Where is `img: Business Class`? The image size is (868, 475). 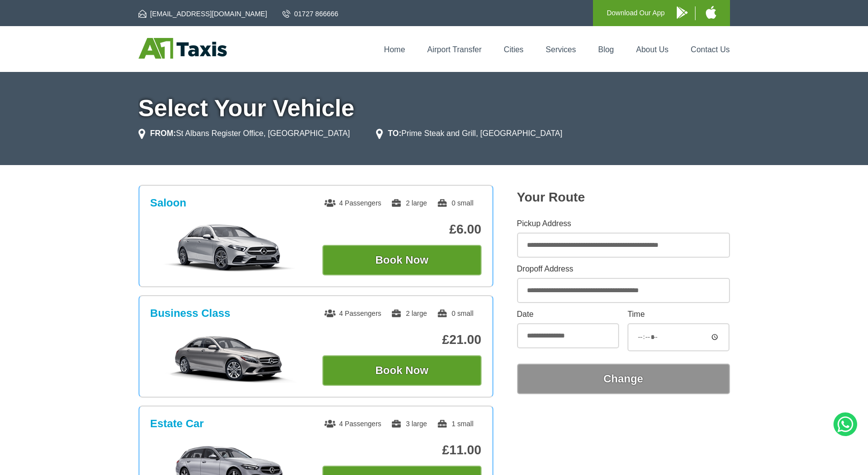 img: Business Class is located at coordinates (229, 358).